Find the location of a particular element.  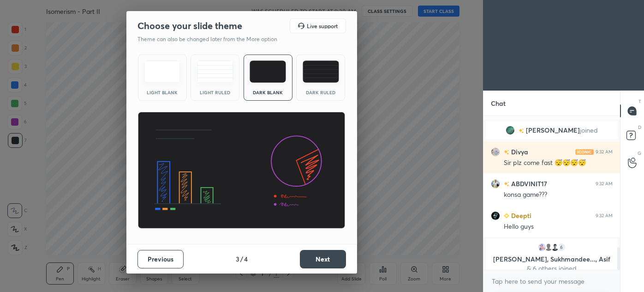

h2: Choose your slide theme is located at coordinates (190, 26).